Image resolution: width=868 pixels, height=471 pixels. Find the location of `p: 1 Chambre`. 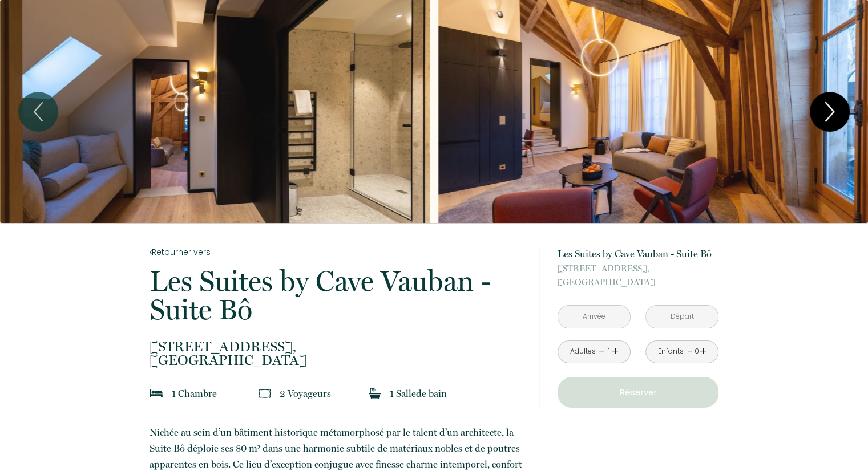

p: 1 Chambre is located at coordinates (194, 394).